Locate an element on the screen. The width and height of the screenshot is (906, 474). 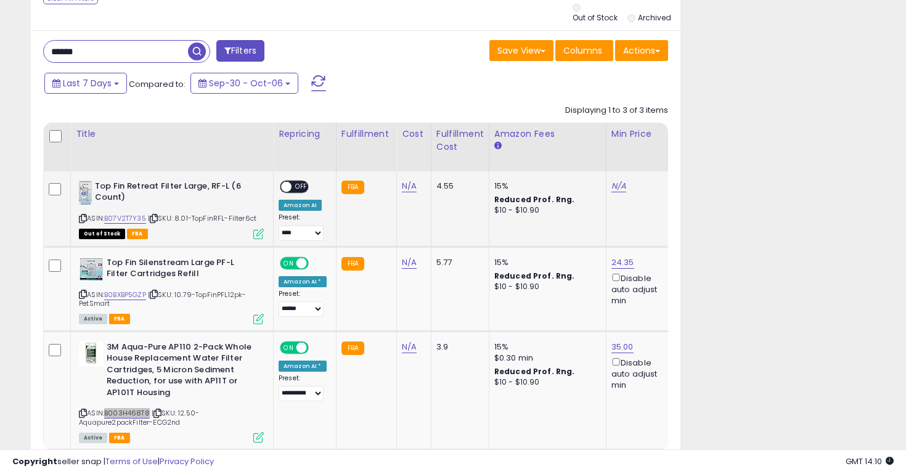
div: $0.30 min is located at coordinates (546, 358).